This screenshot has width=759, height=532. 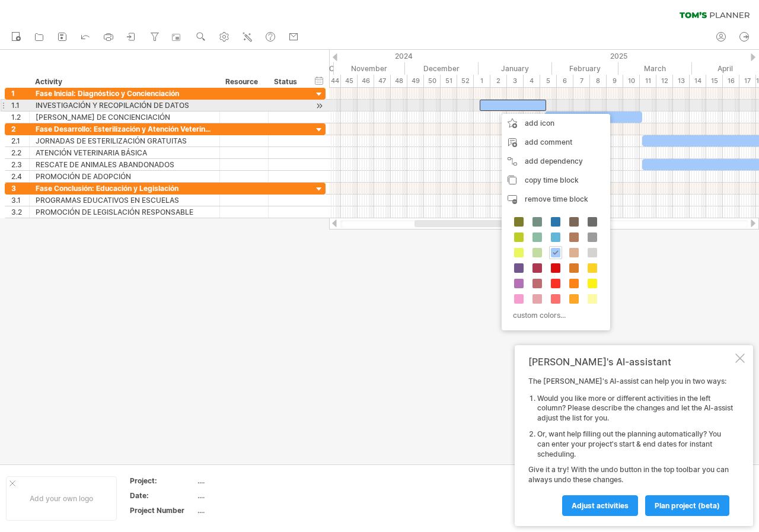 I want to click on div: Fase Conclusión: Educación y Legislación, so click(x=125, y=188).